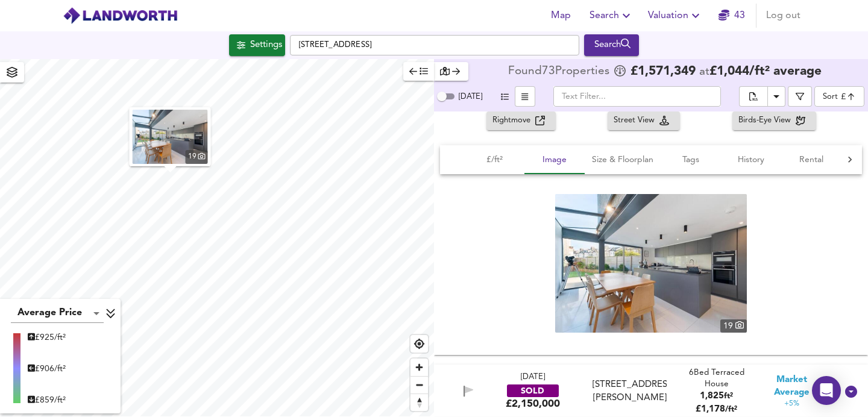  Describe the element at coordinates (494, 160) in the screenshot. I see `span: £/ft²` at that location.